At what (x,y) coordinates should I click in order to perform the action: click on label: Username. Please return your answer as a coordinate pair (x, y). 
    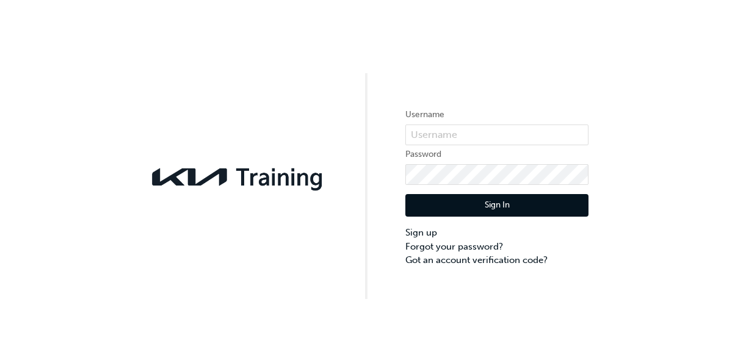
    Looking at the image, I should click on (497, 115).